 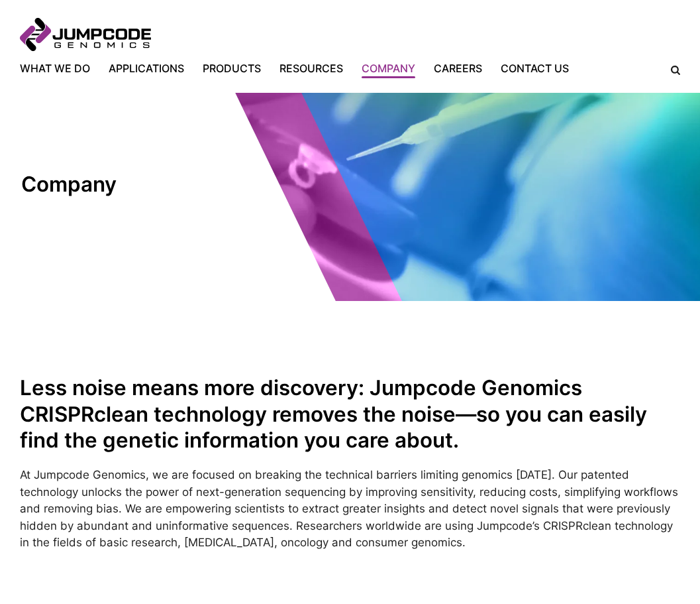 What do you see at coordinates (457, 68) in the screenshot?
I see `a: Careers` at bounding box center [457, 68].